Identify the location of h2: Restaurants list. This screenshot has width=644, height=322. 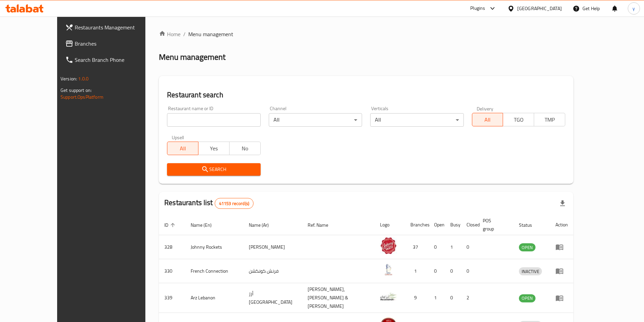
(209, 203).